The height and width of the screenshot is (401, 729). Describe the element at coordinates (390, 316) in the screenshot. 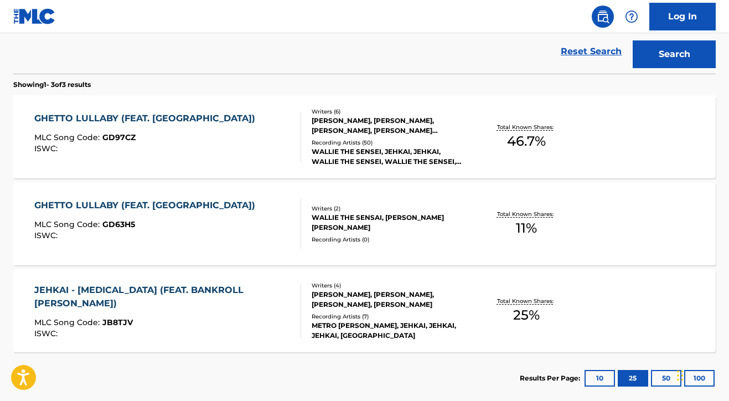

I see `div: Recording Artists ( 7 )` at that location.